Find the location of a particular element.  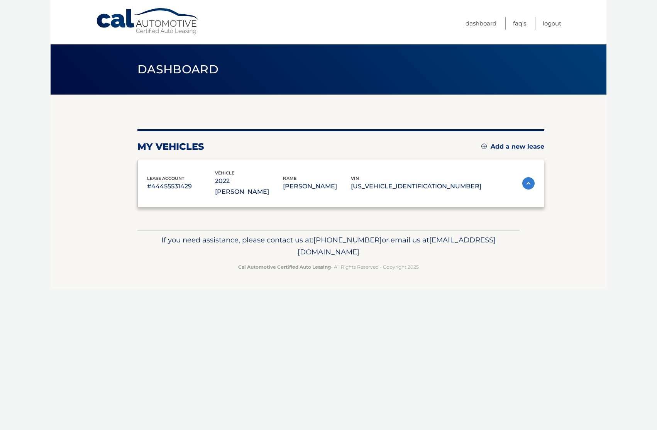

span: vehicle is located at coordinates (225, 173).